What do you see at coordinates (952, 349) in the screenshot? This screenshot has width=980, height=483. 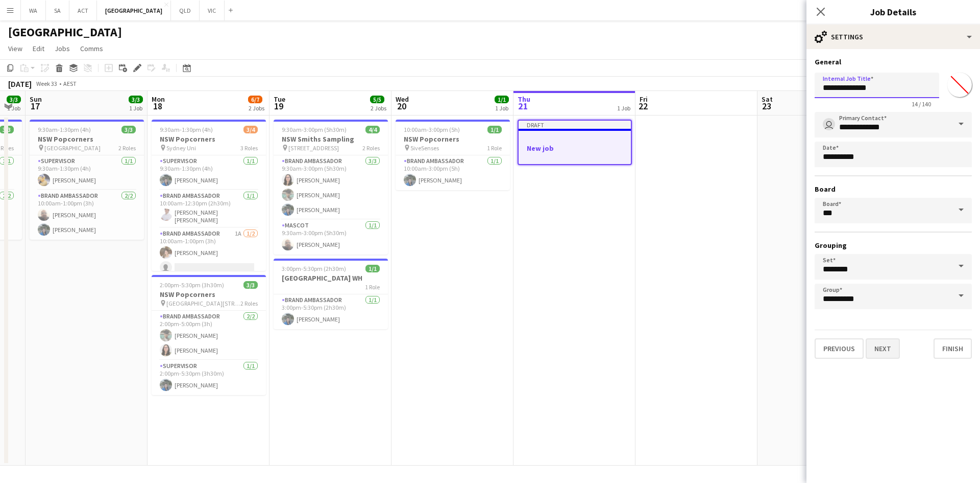 I see `button: Finish` at bounding box center [952, 349].